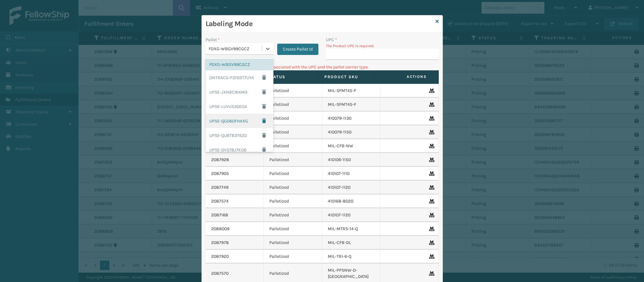 This screenshot has width=644, height=282. I want to click on p: The Product UPC is required., so click(382, 46).